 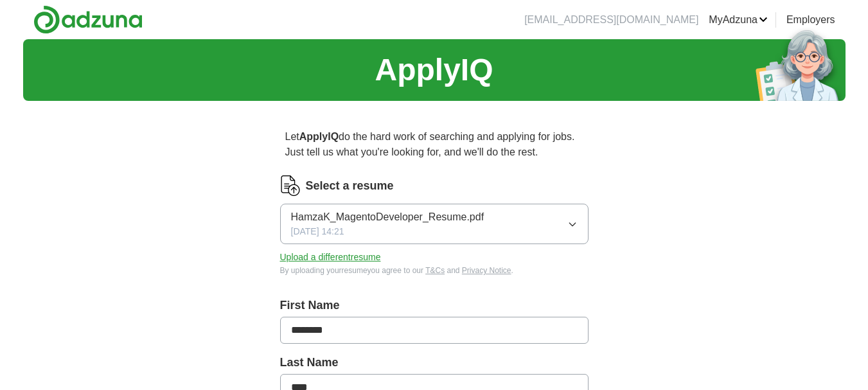 I want to click on a: MyAdzuna, so click(x=738, y=20).